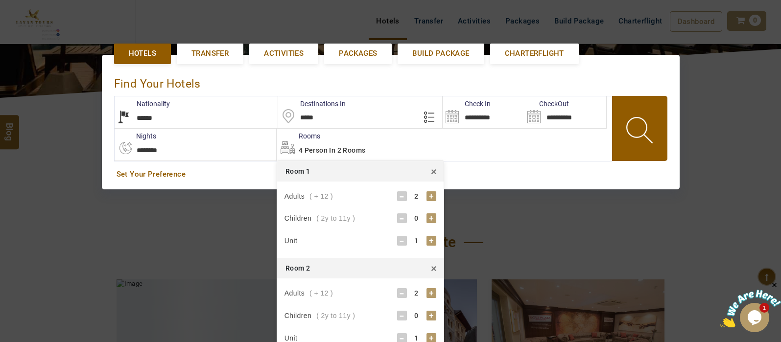 Image resolution: width=781 pixels, height=342 pixels. Describe the element at coordinates (534, 53) in the screenshot. I see `span: Charterflight` at that location.